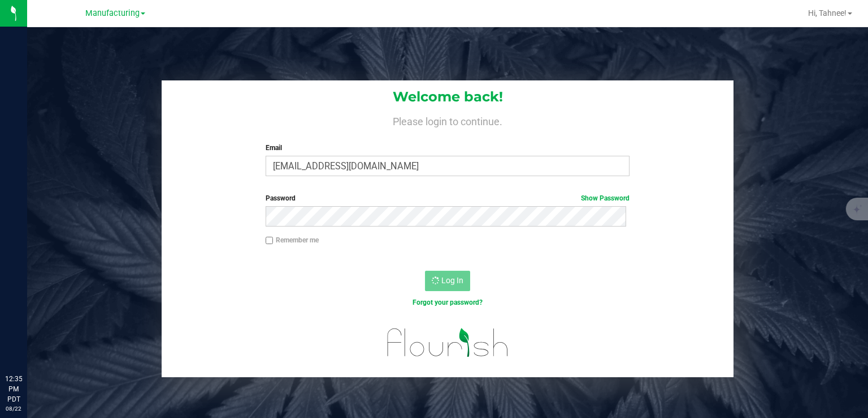 Image resolution: width=868 pixels, height=418 pixels. I want to click on input: Remember me, so click(269, 240).